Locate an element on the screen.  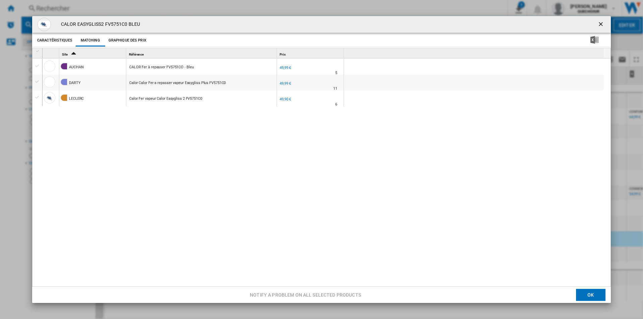
h4: CALOR EASYGLISS2 FV5751C0 BLEU is located at coordinates (99, 24).